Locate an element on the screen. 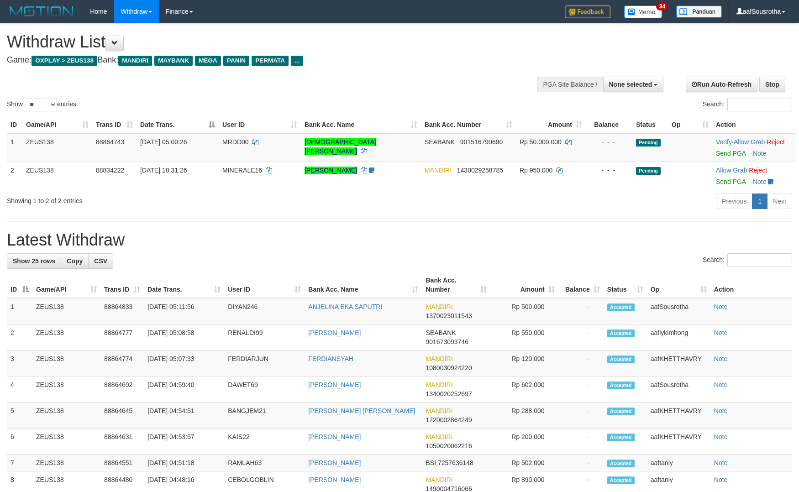  td: 88864777 is located at coordinates (122, 337).